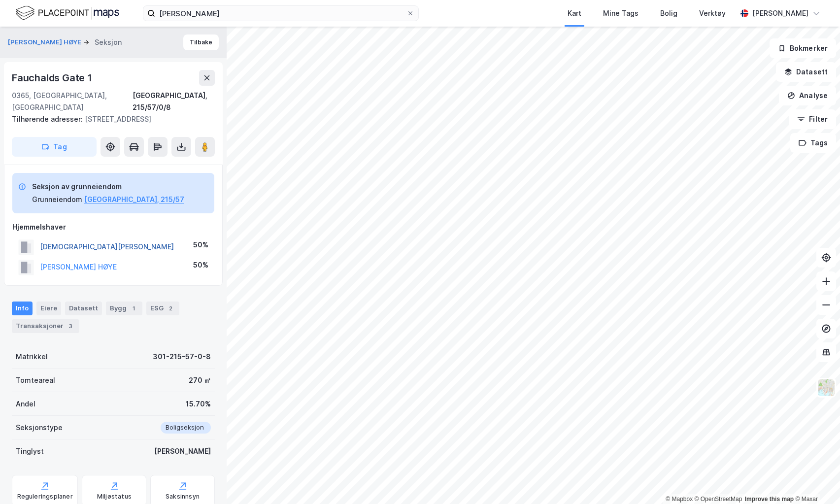 The image size is (840, 504). Describe the element at coordinates (22, 308) in the screenshot. I see `div: Info` at that location.